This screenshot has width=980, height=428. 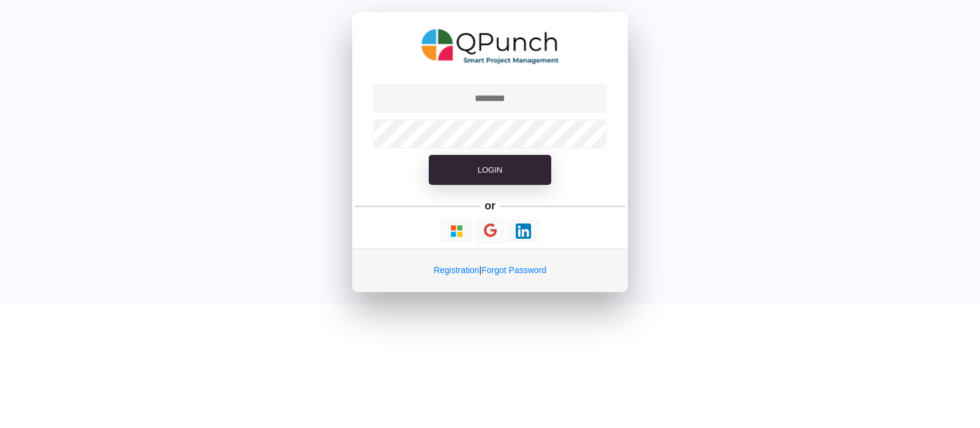 What do you see at coordinates (490, 47) in the screenshot?
I see `img: QPunch` at bounding box center [490, 47].